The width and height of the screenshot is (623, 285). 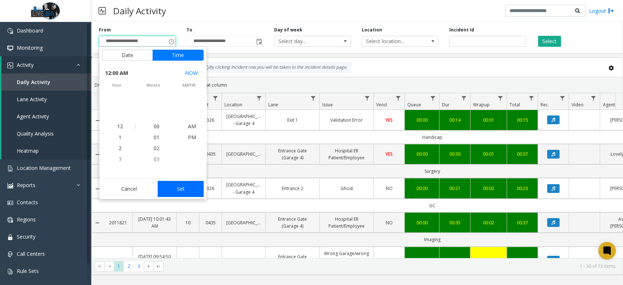 What do you see at coordinates (432, 98) in the screenshot?
I see `a: Queue Filter Menu` at bounding box center [432, 98].